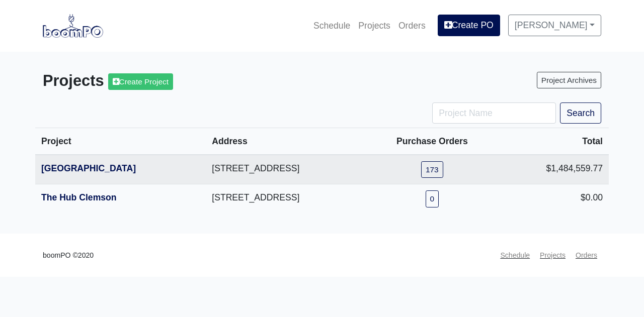 Image resolution: width=644 pixels, height=317 pixels. Describe the element at coordinates (469, 25) in the screenshot. I see `a: Create PO` at that location.